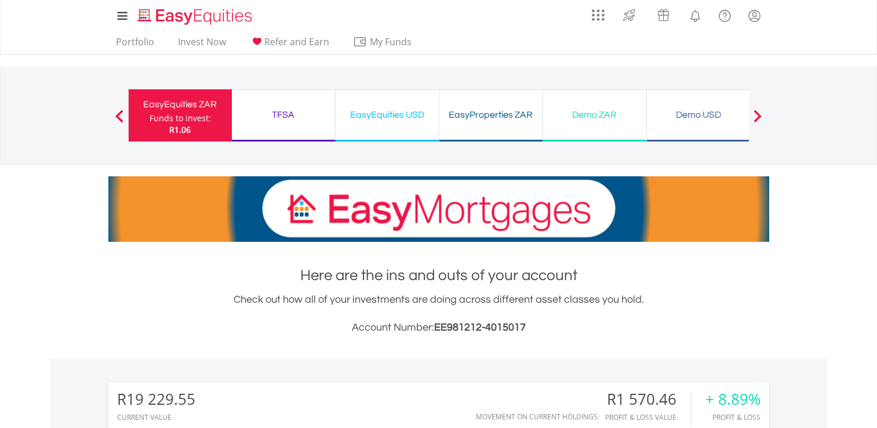 The height and width of the screenshot is (428, 877). Describe the element at coordinates (595, 115) in the screenshot. I see `div: Demo ZAR` at that location.